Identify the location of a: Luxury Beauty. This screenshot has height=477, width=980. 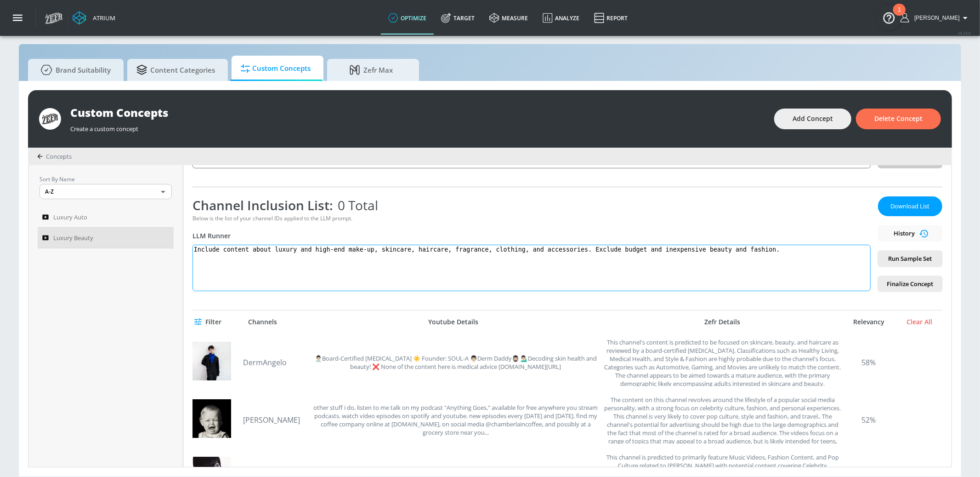
(106, 238).